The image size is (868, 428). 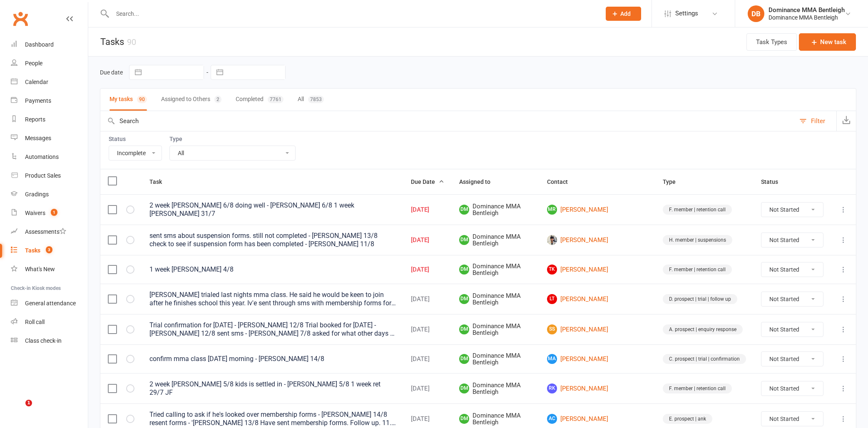 What do you see at coordinates (774, 182) in the screenshot?
I see `button: Status` at bounding box center [774, 182].